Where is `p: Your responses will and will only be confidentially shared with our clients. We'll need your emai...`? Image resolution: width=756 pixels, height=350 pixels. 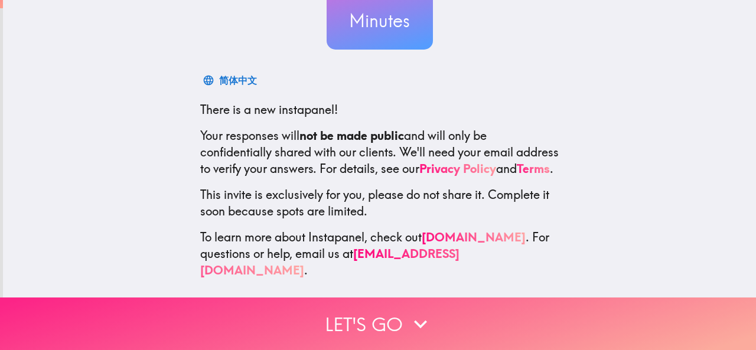 p: Your responses will and will only be confidentially shared with our clients. We'll need your emai... is located at coordinates (380, 152).